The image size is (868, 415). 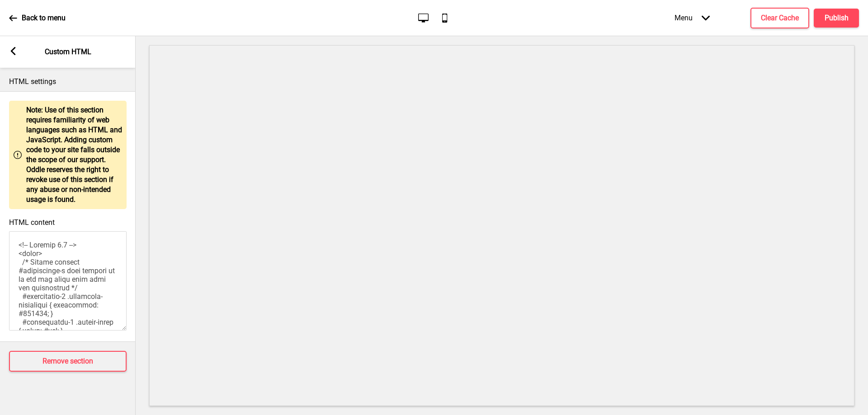 What do you see at coordinates (74, 155) in the screenshot?
I see `p: Note: Use of this section requires familiarity of web languages such as HTML and JavaScript. Addi...` at bounding box center [74, 155].